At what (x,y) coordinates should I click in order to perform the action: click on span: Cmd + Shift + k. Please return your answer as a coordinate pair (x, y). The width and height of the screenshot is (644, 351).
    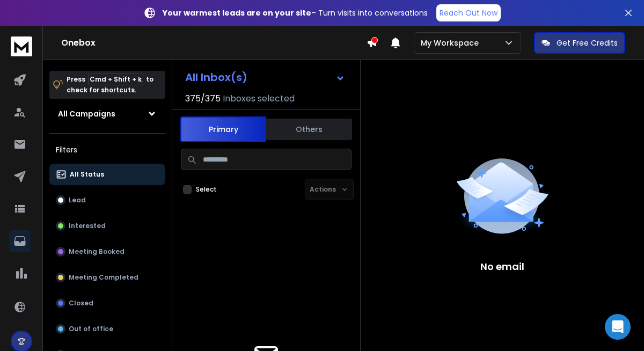
    Looking at the image, I should click on (115, 79).